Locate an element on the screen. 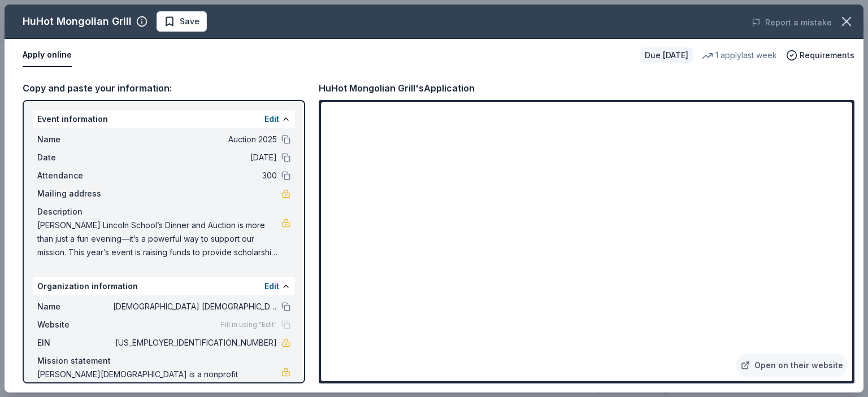 The height and width of the screenshot is (397, 868). button: Requirements is located at coordinates (820, 55).